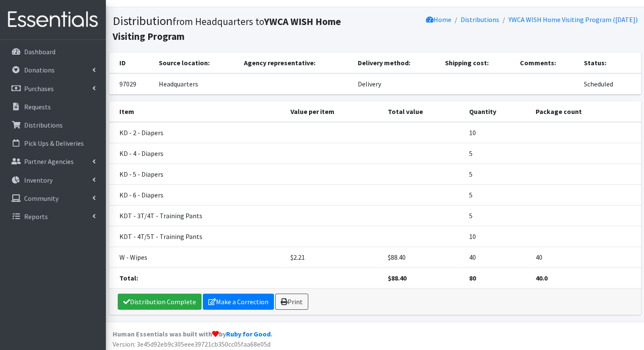  What do you see at coordinates (129, 278) in the screenshot?
I see `strong: Total:` at bounding box center [129, 278].